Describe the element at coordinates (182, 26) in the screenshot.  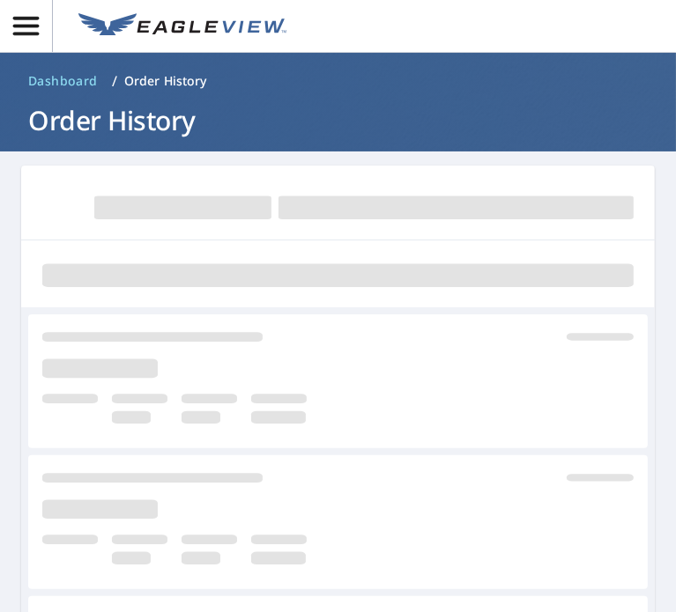
I see `a: EV Logo` at that location.